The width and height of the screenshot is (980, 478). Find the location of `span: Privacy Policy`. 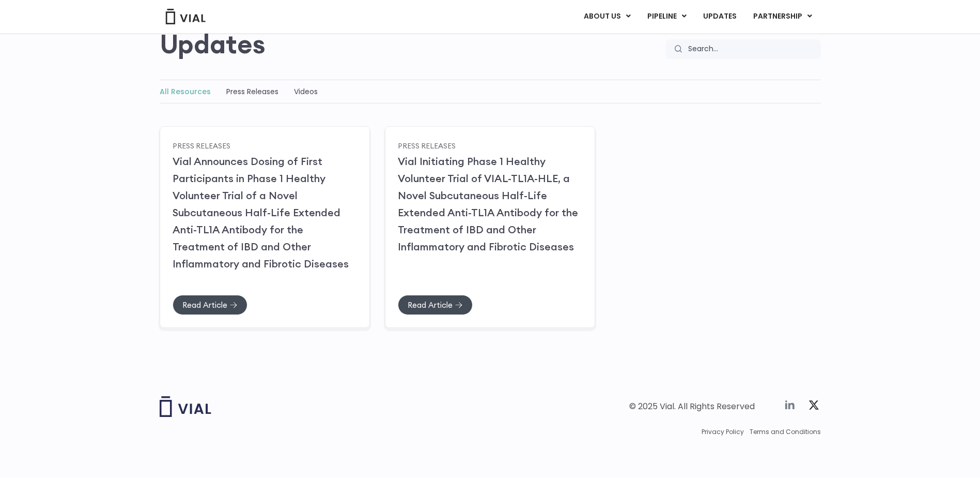

span: Privacy Policy is located at coordinates (723, 431).